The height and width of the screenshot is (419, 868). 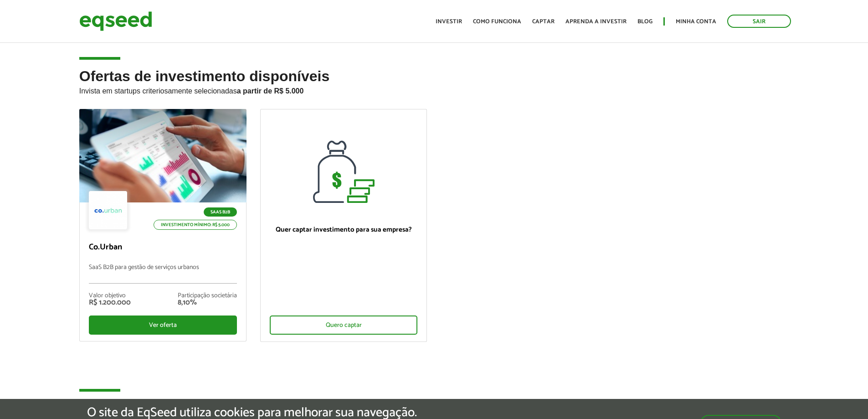 What do you see at coordinates (220, 212) in the screenshot?
I see `p: SaaS B2B` at bounding box center [220, 212].